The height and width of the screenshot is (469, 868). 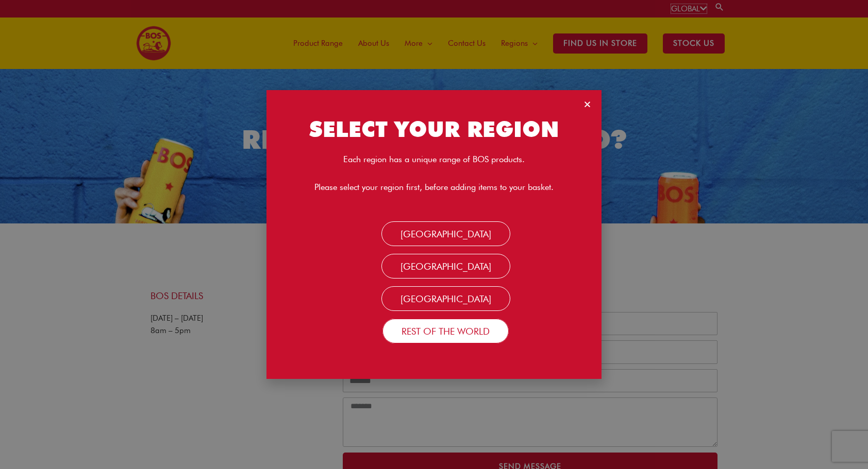 What do you see at coordinates (434, 282) in the screenshot?
I see `nav: Menu` at bounding box center [434, 282].